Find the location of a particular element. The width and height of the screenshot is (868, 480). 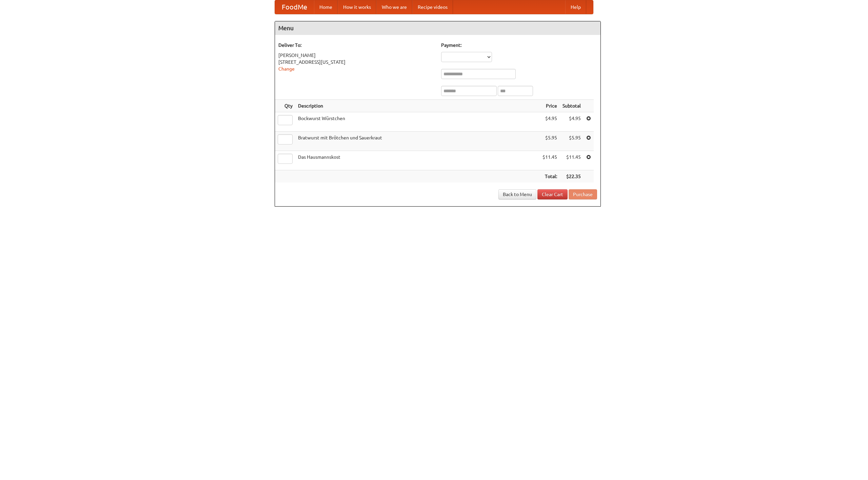

a: Help is located at coordinates (575, 7).